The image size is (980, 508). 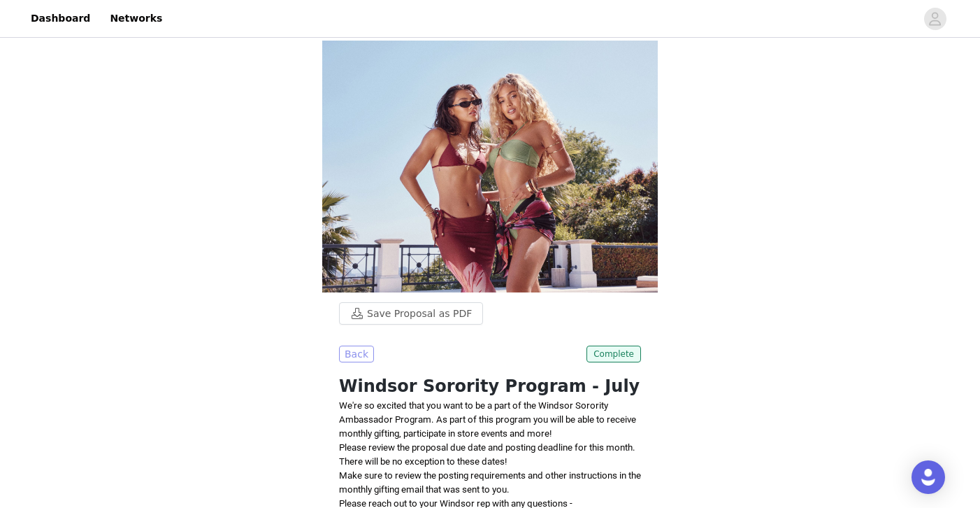 I want to click on span: Please review the proposal due date and posting deadline for this month. There will be no excepti..., so click(x=487, y=454).